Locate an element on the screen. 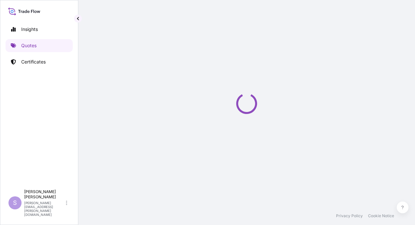  a: Certificates is located at coordinates (39, 62).